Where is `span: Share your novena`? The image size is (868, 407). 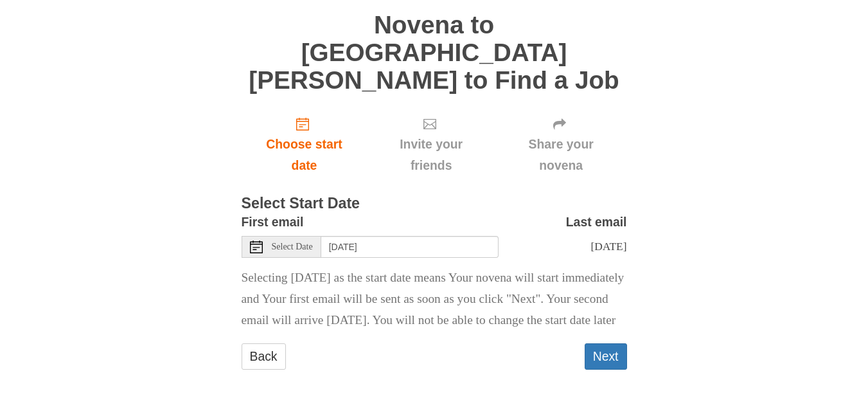 span: Share your novena is located at coordinates (561, 155).